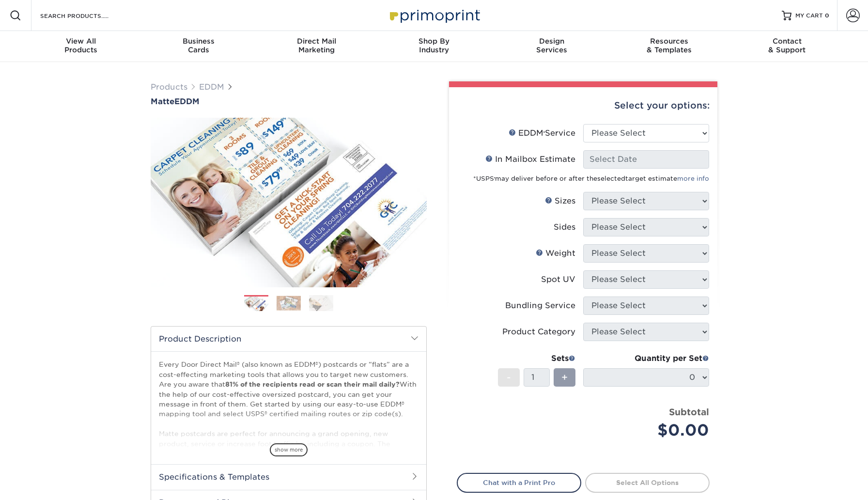 This screenshot has height=500, width=868. What do you see at coordinates (669, 42) in the screenshot?
I see `span: Resources` at bounding box center [669, 42].